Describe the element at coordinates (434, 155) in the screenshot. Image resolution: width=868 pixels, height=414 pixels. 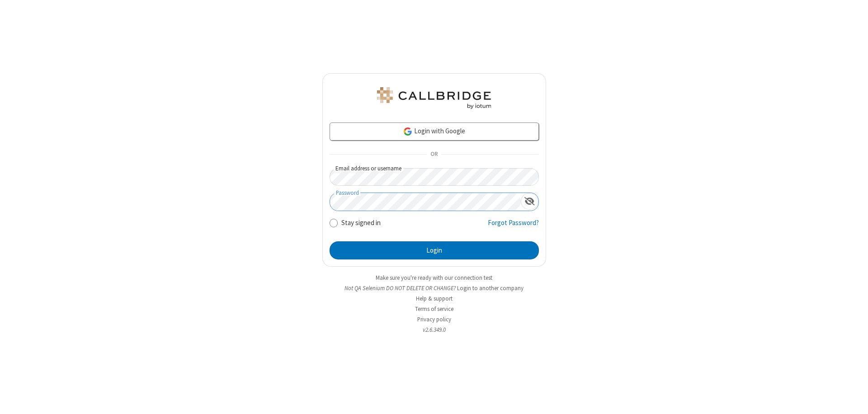
I see `span: OR` at that location.